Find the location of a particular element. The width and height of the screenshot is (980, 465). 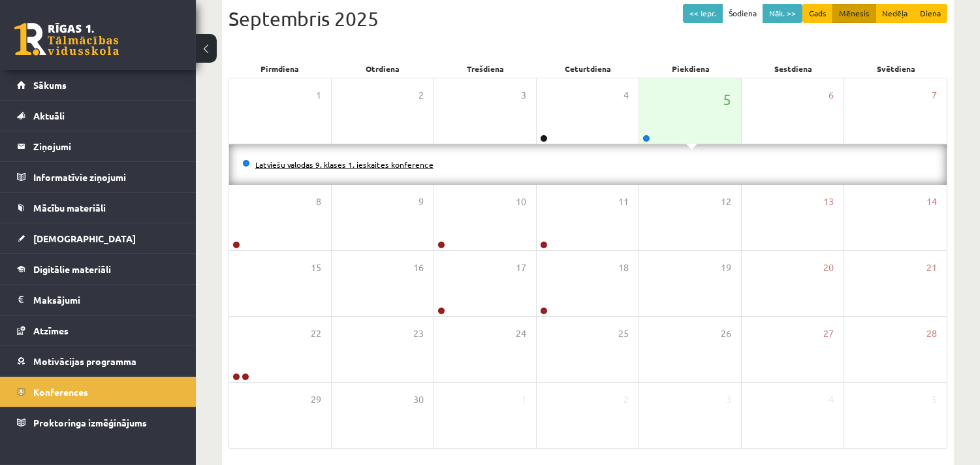

a: Aktuāli is located at coordinates (98, 115).